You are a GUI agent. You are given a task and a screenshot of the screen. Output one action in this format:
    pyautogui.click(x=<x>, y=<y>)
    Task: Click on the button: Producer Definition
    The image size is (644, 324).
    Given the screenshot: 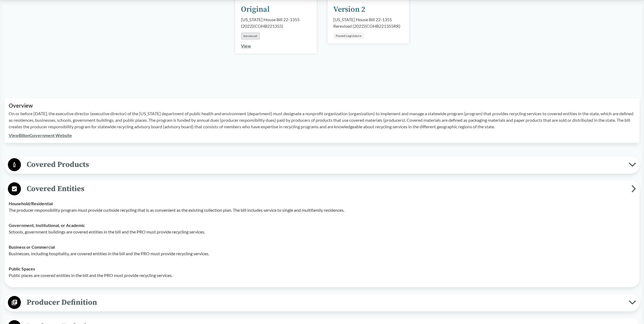 What is the action you would take?
    pyautogui.click(x=322, y=303)
    